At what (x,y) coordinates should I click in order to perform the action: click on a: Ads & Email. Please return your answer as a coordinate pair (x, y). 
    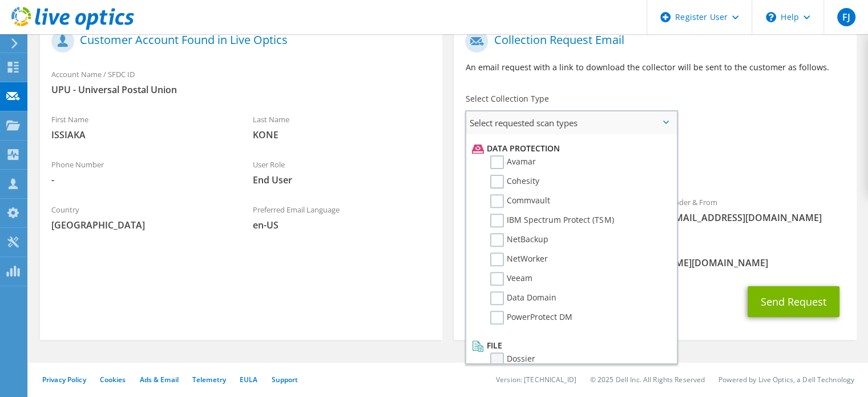
    Looking at the image, I should click on (159, 379).